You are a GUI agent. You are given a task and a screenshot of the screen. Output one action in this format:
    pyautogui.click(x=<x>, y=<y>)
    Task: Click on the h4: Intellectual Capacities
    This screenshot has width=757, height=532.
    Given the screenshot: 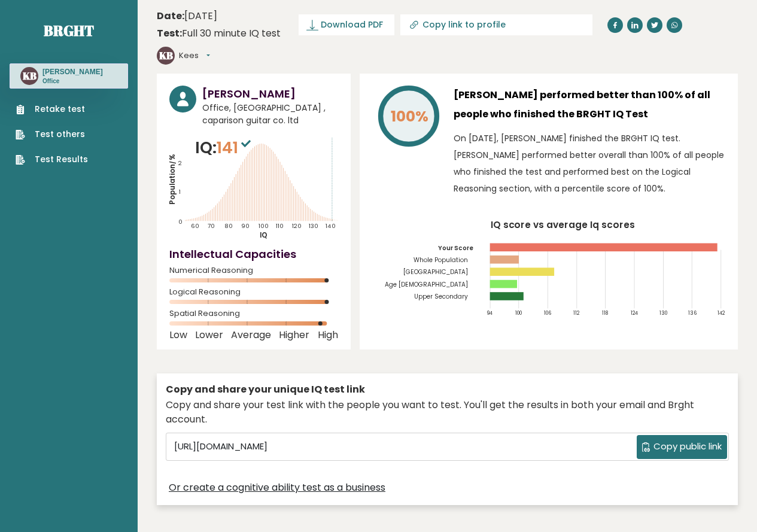 What is the action you would take?
    pyautogui.click(x=254, y=254)
    